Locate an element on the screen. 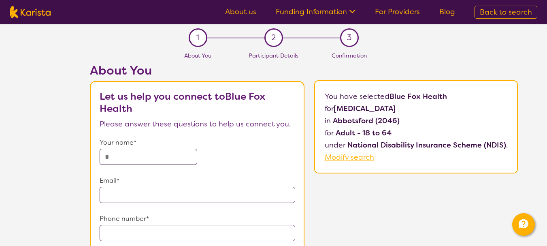 Image resolution: width=547 pixels, height=246 pixels. span: 2 is located at coordinates (273, 38).